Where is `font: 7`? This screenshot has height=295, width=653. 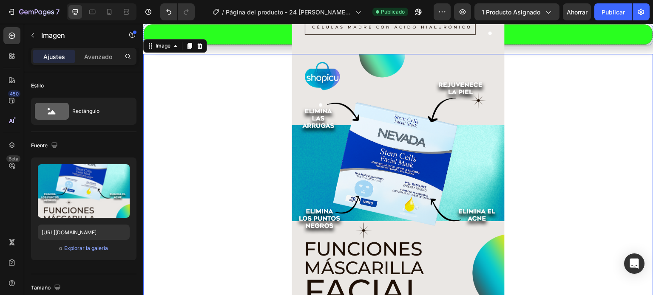 font: 7 is located at coordinates (57, 12).